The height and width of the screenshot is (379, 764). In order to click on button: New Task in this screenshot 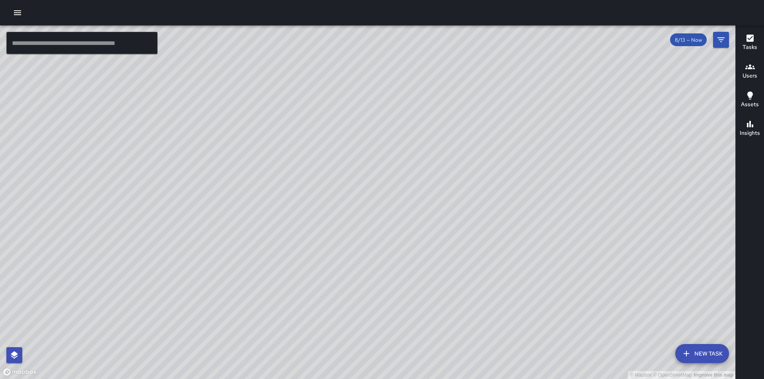, I will do `click(702, 354)`.